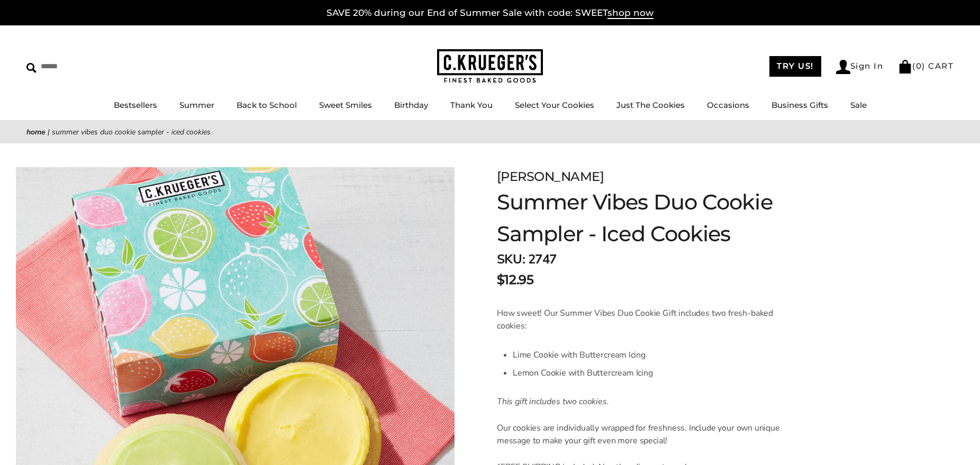 The height and width of the screenshot is (465, 980). Describe the element at coordinates (36, 131) in the screenshot. I see `a: Home` at that location.